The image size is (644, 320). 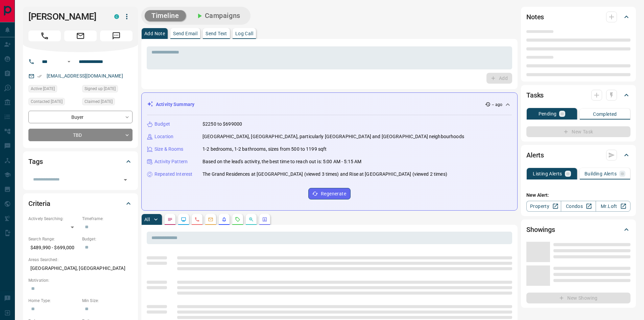 I want to click on h2: Showings, so click(x=540, y=229).